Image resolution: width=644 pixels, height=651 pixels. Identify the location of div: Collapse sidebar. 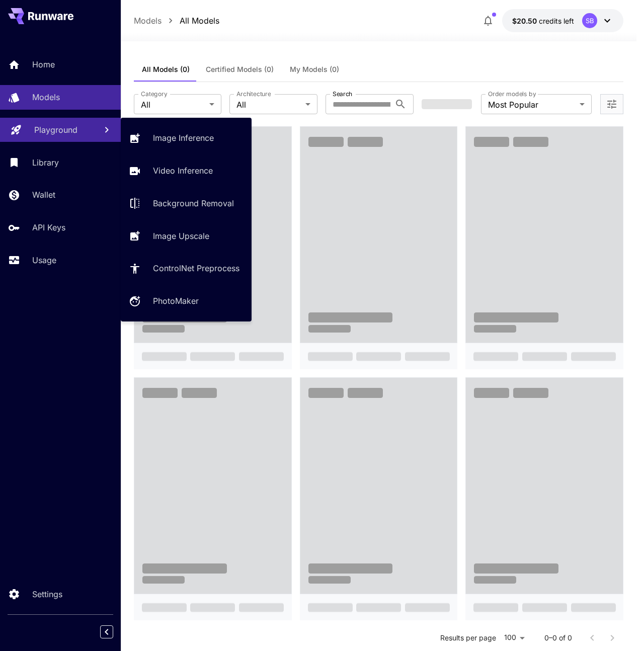
(114, 632).